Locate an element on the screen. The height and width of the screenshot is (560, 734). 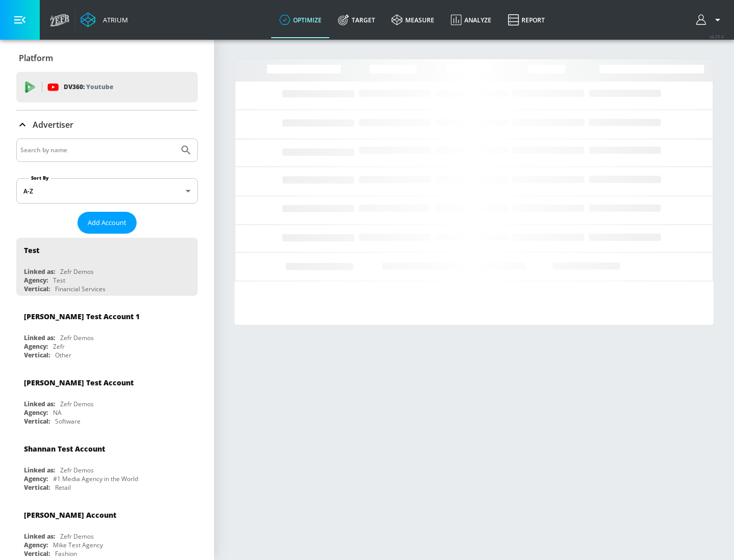
div: Advertiser is located at coordinates (107, 125).